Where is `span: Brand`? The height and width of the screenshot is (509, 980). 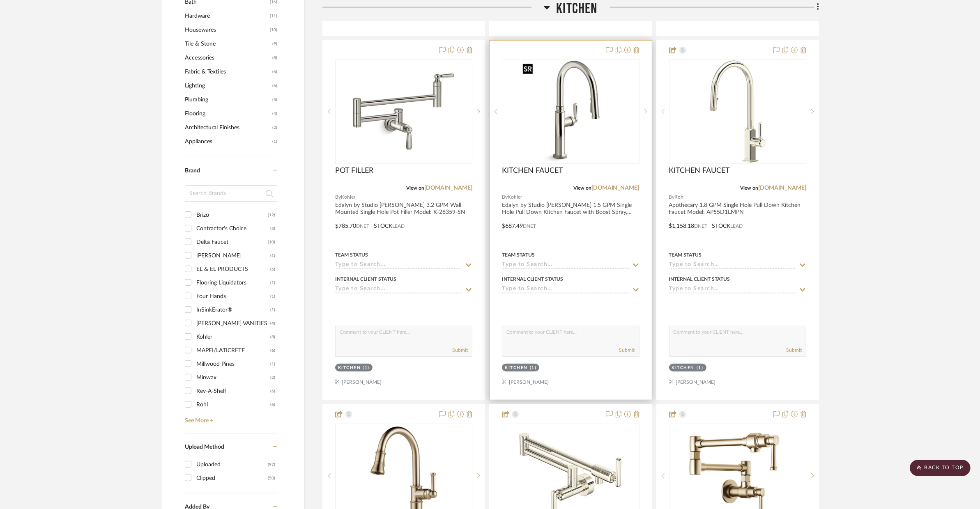 span: Brand is located at coordinates (192, 171).